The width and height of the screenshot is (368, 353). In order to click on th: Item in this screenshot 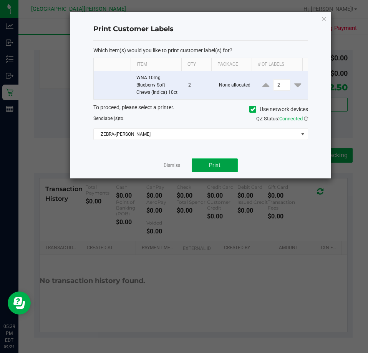, I will do `click(156, 65)`.